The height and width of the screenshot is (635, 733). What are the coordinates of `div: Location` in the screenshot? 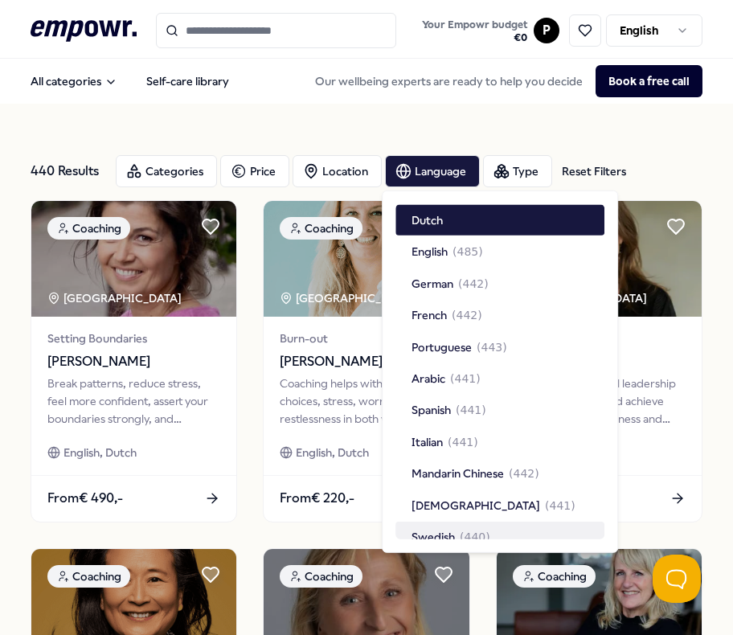 It's located at (337, 171).